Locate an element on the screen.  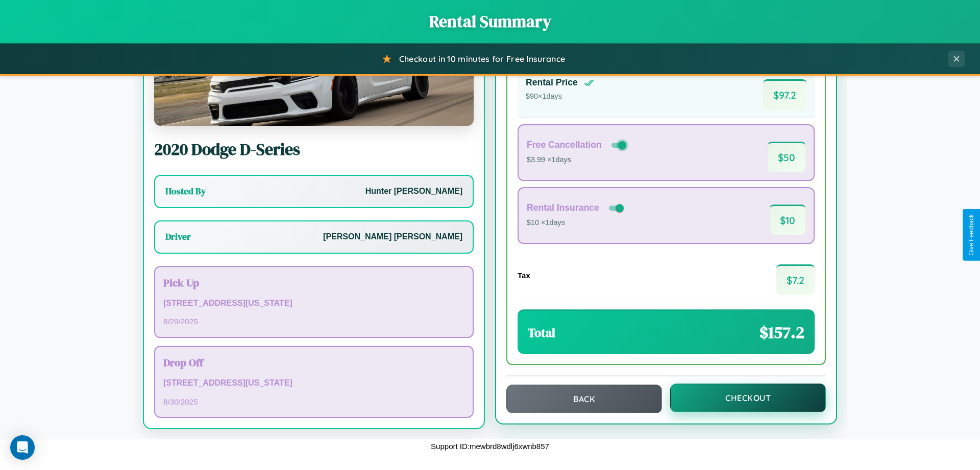
h3: Drop Off is located at coordinates (314, 362).